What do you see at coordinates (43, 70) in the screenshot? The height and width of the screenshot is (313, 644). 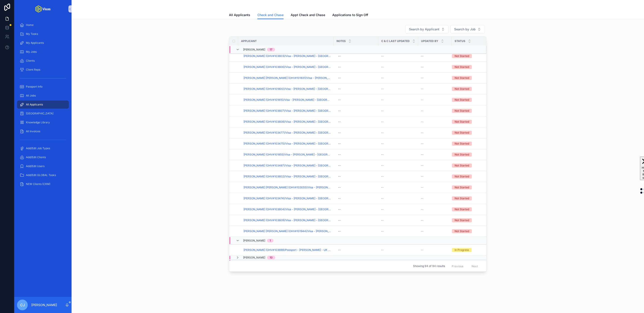 I see `a: Client Reps` at bounding box center [43, 70].